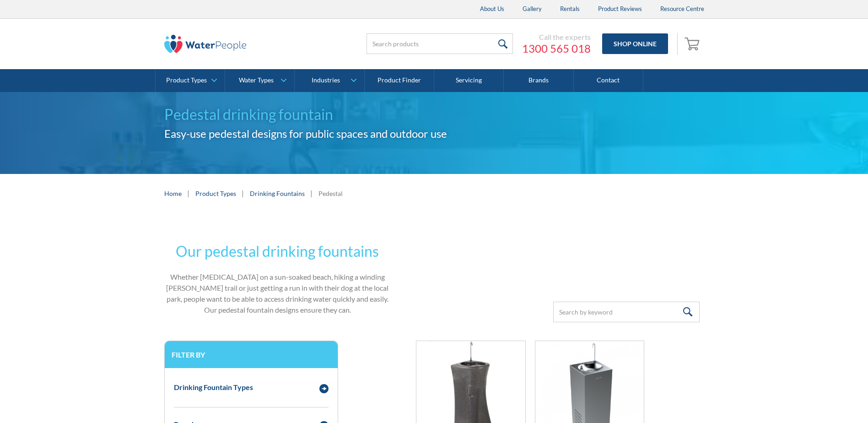  What do you see at coordinates (557, 49) in the screenshot?
I see `a: 1300 565 018` at bounding box center [557, 49].